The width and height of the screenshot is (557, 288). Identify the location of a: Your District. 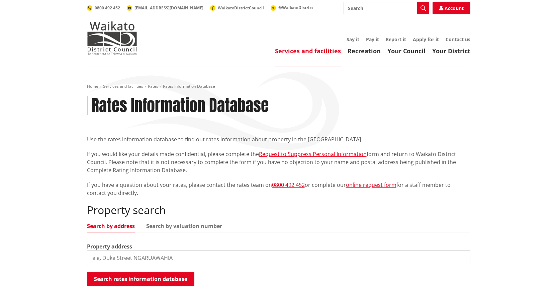
(451, 51).